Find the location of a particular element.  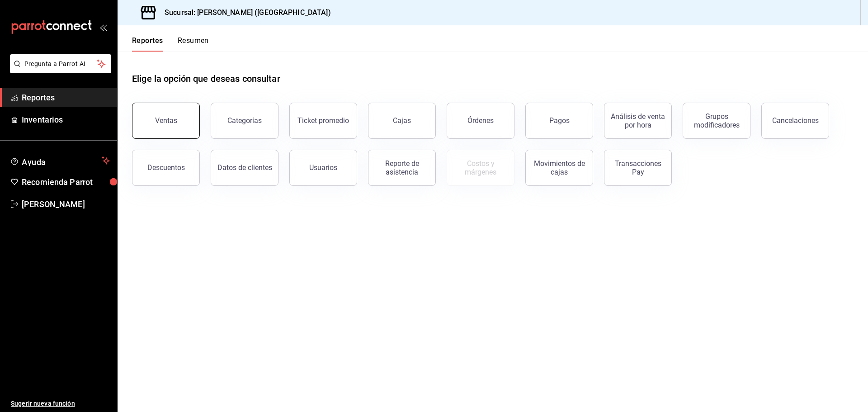

div: Ticket promedio is located at coordinates (323, 121).